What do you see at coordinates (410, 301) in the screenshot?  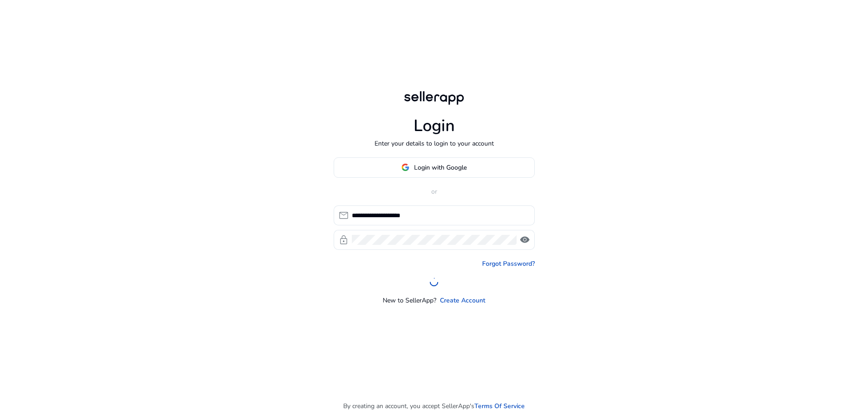 I see `p: New to SellerApp?` at bounding box center [410, 301].